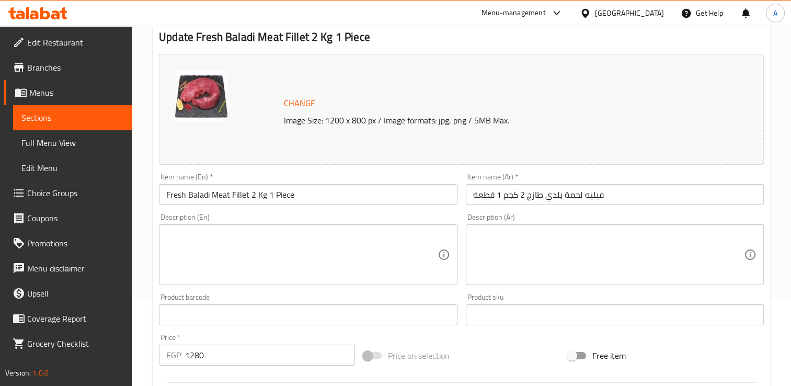 This screenshot has height=386, width=791. I want to click on span: Edit Menu, so click(73, 168).